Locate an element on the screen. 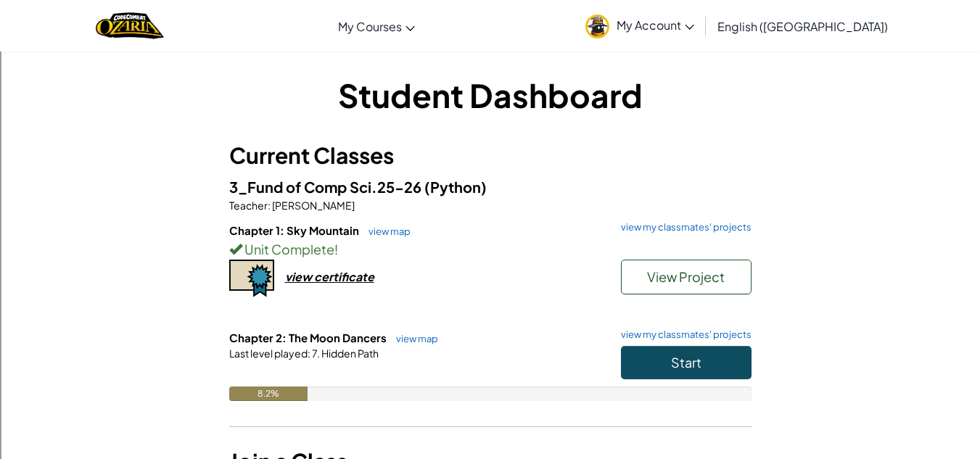 The height and width of the screenshot is (459, 980). span: My Account is located at coordinates (655, 25).